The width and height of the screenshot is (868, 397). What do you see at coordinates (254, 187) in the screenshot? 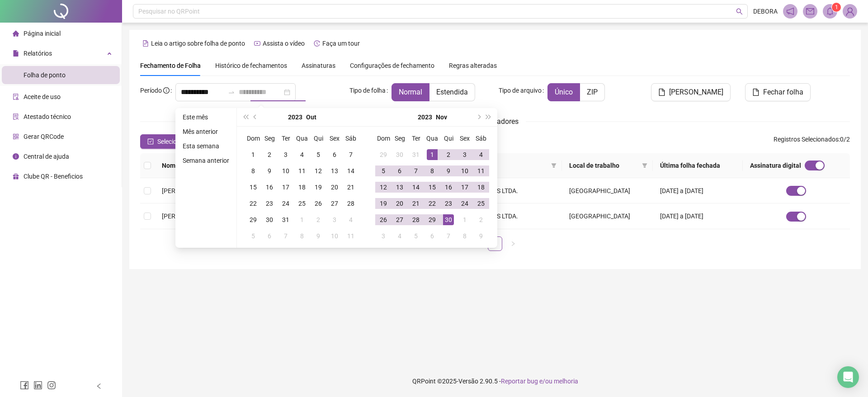
I see `div: 15` at bounding box center [254, 187].